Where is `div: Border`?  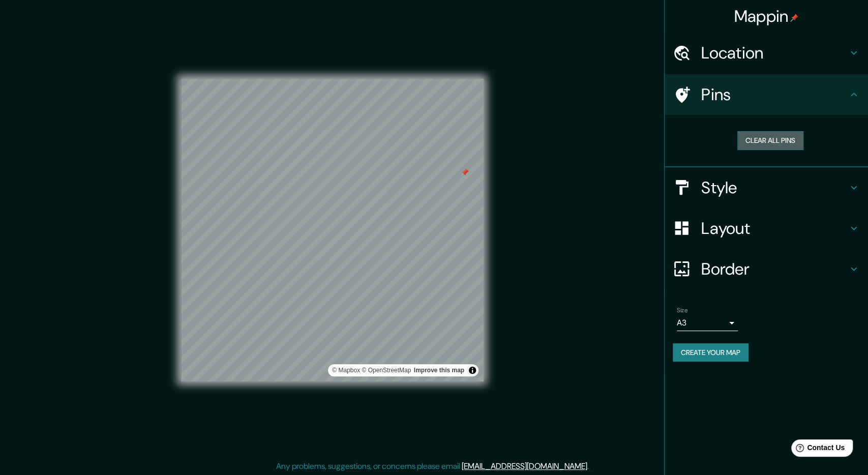 div: Border is located at coordinates (766, 269).